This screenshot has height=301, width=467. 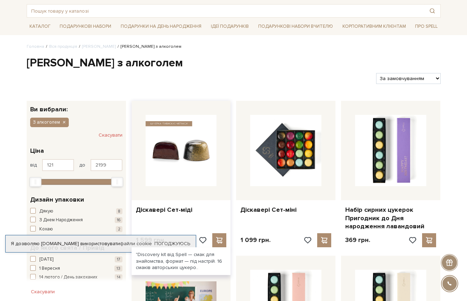 I want to click on button: Пошук товару у каталозі, so click(x=432, y=11).